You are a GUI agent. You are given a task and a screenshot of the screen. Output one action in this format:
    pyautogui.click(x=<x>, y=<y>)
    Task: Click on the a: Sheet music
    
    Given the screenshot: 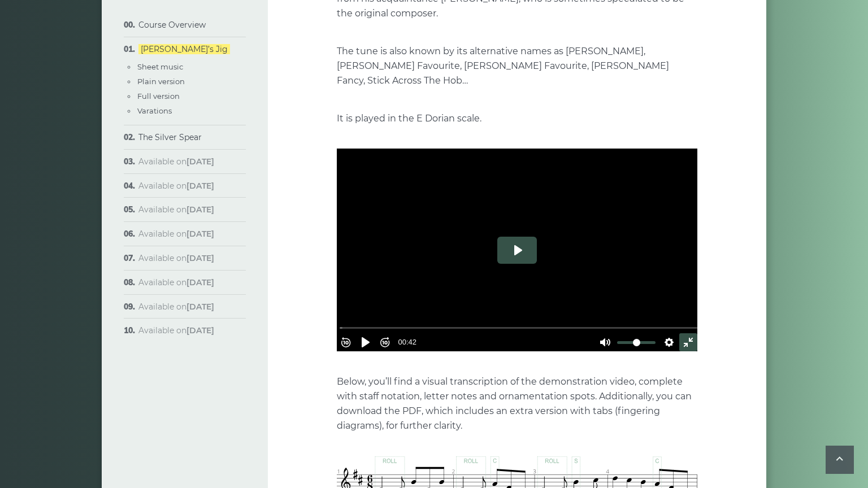 What is the action you would take?
    pyautogui.click(x=160, y=67)
    